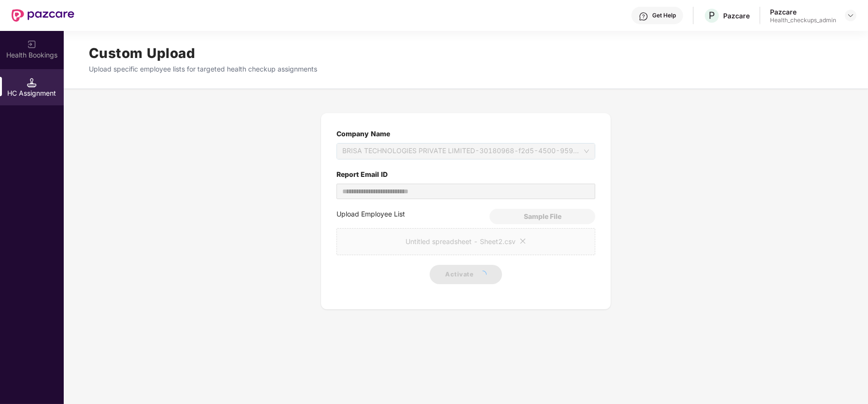 The height and width of the screenshot is (404, 868). Describe the element at coordinates (32, 83) in the screenshot. I see `img: svg+xml;base64,PHN2ZyB3aWR0aD0iMTQuNSIgaGVpZ2h0PSIxNC41IiB2aWV3Qm94PSIwIDAgMTYgMTYiIGZpbGw9Im5vbm...` at that location.